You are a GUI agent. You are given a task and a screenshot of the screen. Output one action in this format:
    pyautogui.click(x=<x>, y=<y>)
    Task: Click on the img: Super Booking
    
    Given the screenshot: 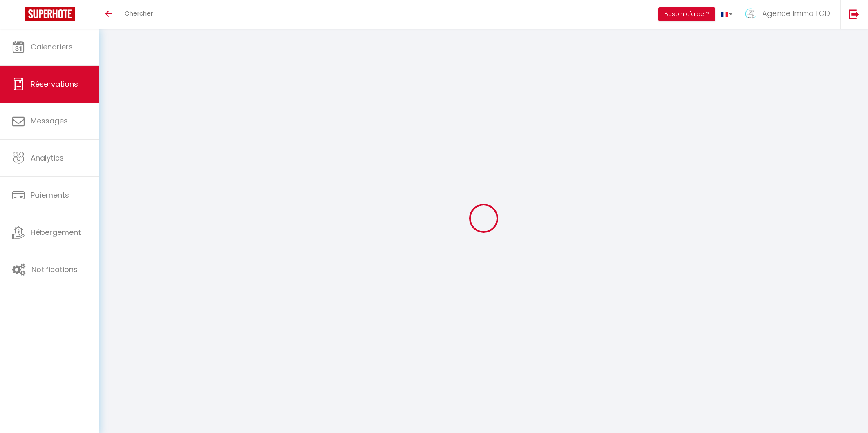 What is the action you would take?
    pyautogui.click(x=49, y=13)
    